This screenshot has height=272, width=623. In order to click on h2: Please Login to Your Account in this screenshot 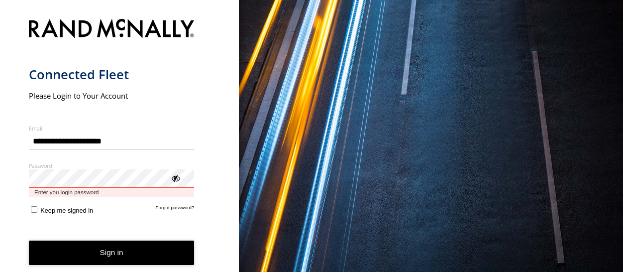, I will do `click(111, 95)`.